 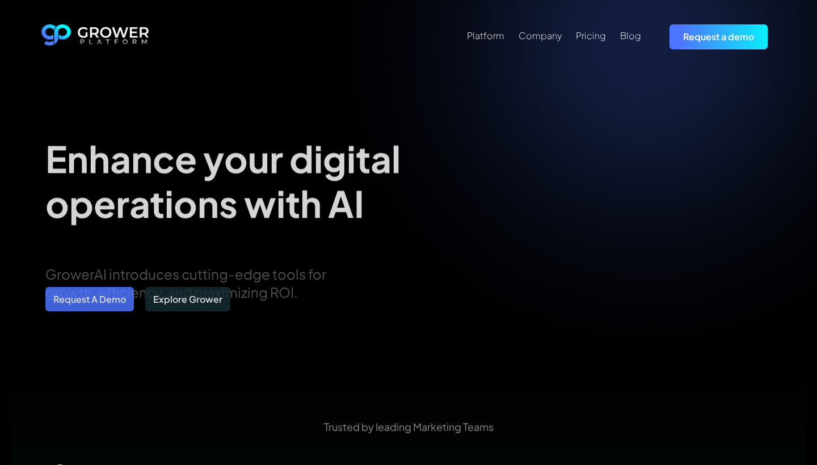 I want to click on div: Blog, so click(x=631, y=35).